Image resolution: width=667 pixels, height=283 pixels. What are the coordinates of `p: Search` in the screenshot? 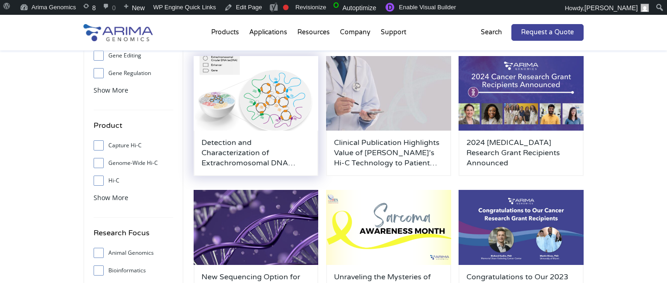 It's located at (492, 32).